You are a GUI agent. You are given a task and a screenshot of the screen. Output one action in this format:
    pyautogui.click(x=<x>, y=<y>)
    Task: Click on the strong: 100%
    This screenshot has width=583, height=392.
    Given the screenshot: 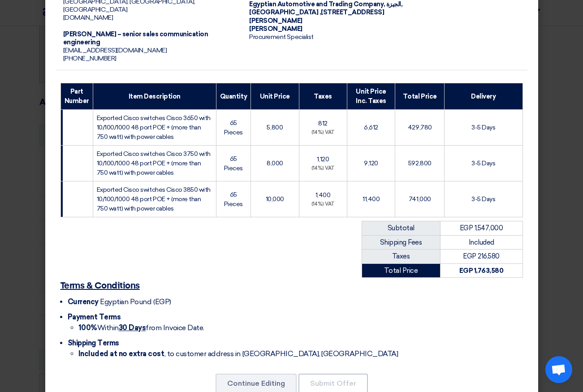 What is the action you would take?
    pyautogui.click(x=88, y=328)
    